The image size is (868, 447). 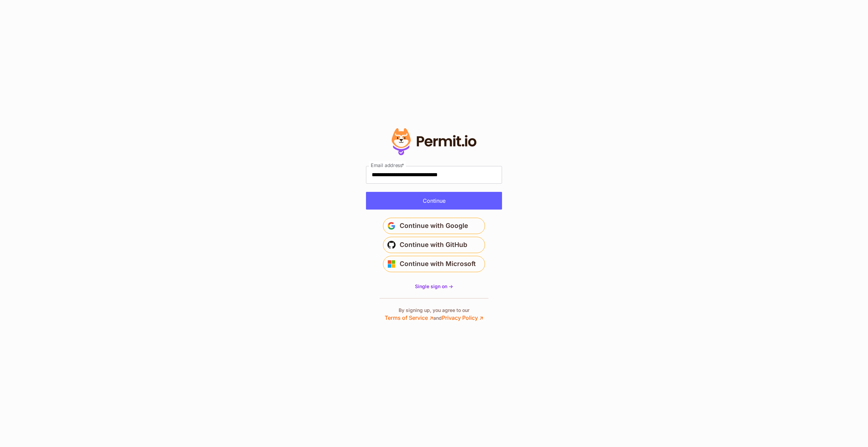 What do you see at coordinates (438, 264) in the screenshot?
I see `span: Continue with Microsoft` at bounding box center [438, 264].